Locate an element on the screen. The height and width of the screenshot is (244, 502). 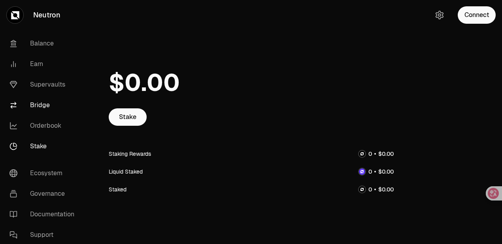
a: Ecosystem is located at coordinates (44, 173).